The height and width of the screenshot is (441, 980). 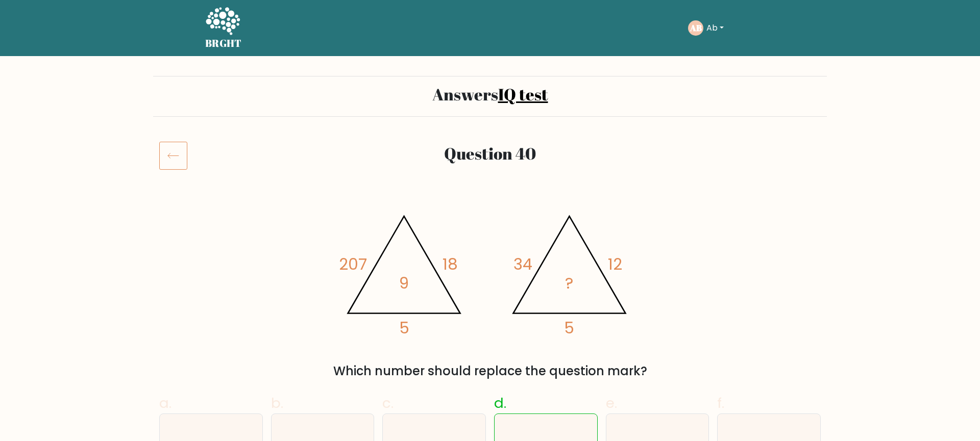 What do you see at coordinates (353, 265) in the screenshot?
I see `tspan: 207` at bounding box center [353, 265].